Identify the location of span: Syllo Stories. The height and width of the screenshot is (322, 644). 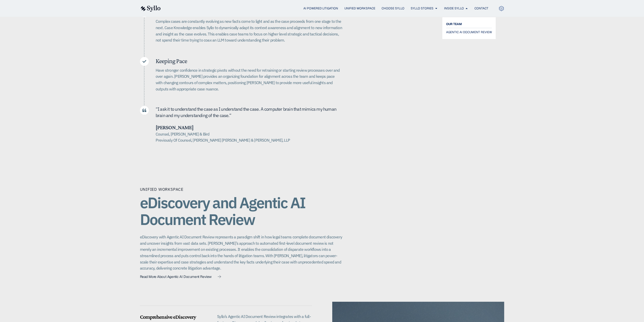
(422, 8).